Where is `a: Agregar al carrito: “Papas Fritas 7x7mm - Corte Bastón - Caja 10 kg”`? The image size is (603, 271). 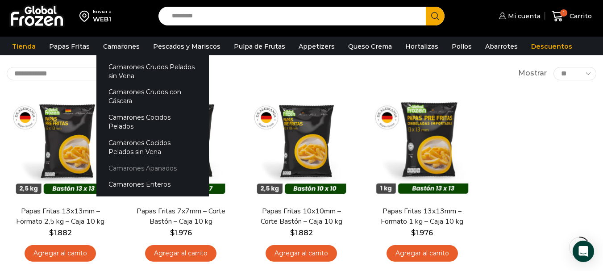
a: Agregar al carrito: “Papas Fritas 7x7mm - Corte Bastón - Caja 10 kg” is located at coordinates (181, 253).